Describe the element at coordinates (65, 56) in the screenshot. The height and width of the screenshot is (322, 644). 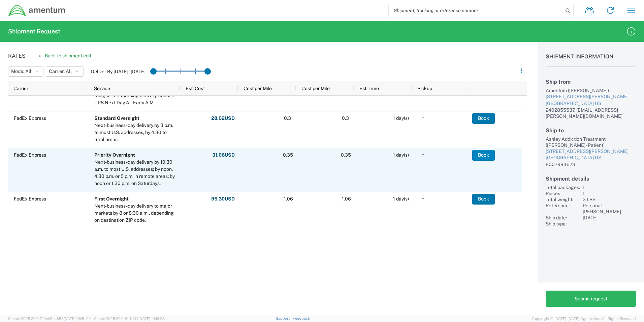
I see `button: Back to shipment edit` at that location.